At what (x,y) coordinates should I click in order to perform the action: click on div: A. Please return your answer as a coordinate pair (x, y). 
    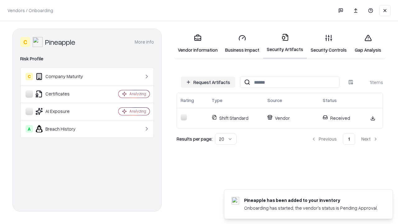
    Looking at the image, I should click on (29, 129).